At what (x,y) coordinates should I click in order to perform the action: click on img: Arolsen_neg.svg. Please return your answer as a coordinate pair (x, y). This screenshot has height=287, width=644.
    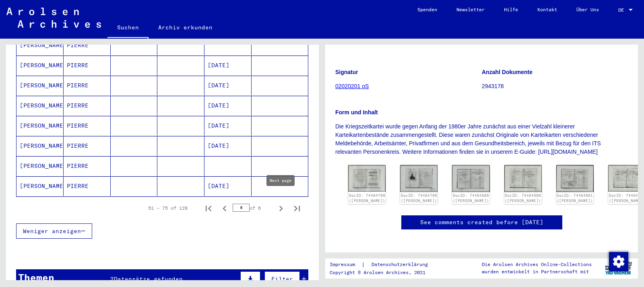
    Looking at the image, I should click on (53, 18).